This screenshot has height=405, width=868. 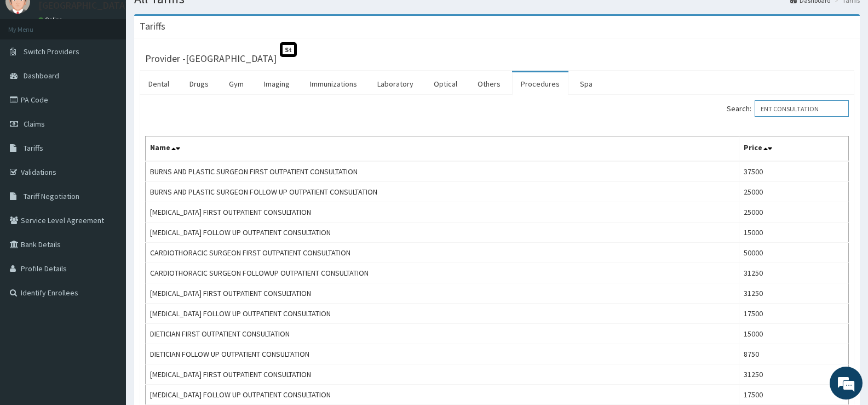 What do you see at coordinates (787, 108) in the screenshot?
I see `label: Search:` at bounding box center [787, 108].